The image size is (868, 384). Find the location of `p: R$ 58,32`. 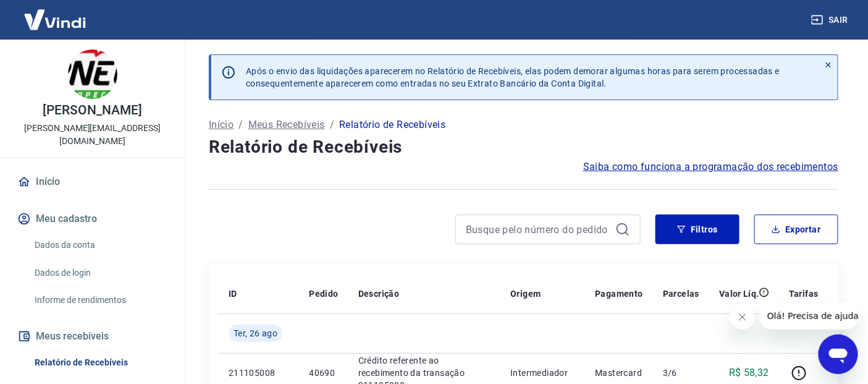

p: R$ 58,32 is located at coordinates (749, 373).